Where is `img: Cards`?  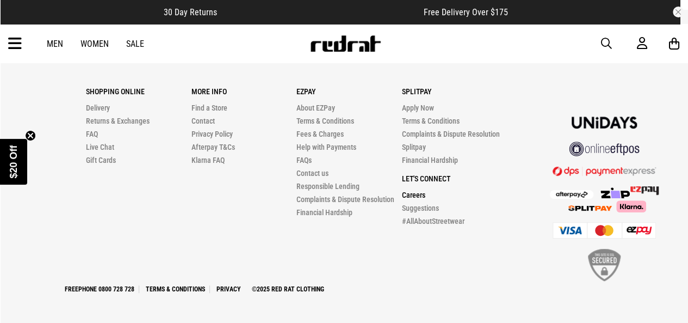
img: Cards is located at coordinates (605, 230).